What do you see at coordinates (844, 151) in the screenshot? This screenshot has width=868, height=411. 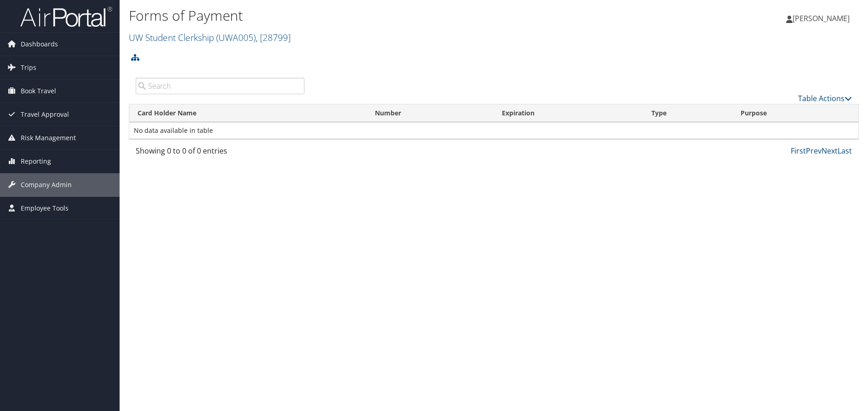 I see `a: Last` at bounding box center [844, 151].